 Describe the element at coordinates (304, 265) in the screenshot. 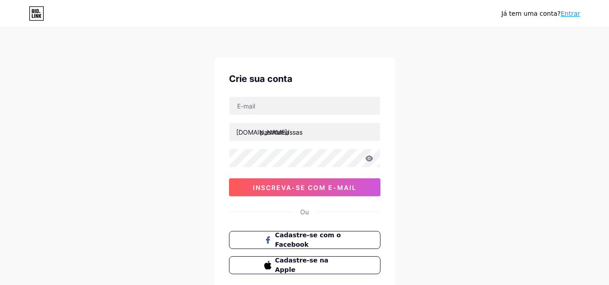

I see `a: Cadastre-se na Apple` at that location.